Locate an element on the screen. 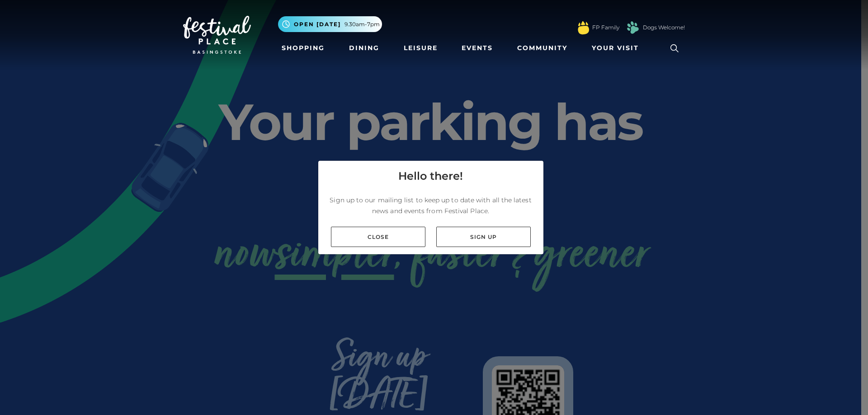 The image size is (868, 415). a: Dining is located at coordinates (364, 48).